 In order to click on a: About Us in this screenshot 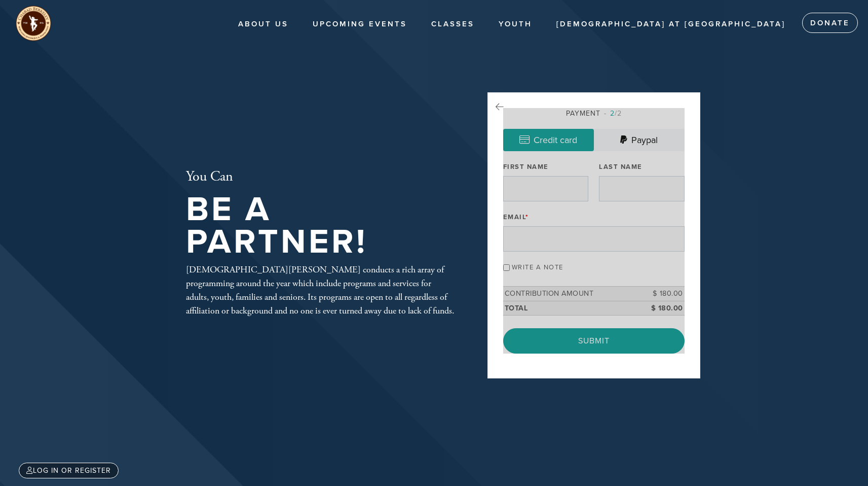, I will do `click(263, 24)`.